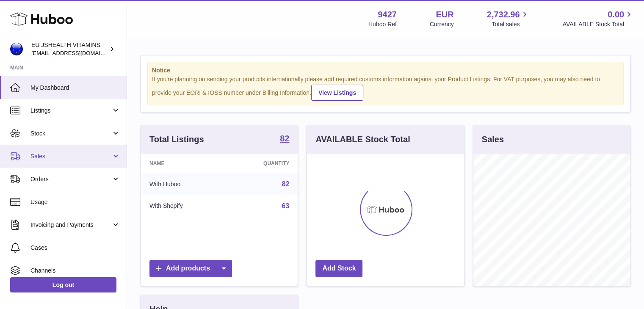  Describe the element at coordinates (76, 270) in the screenshot. I see `span: Channels` at that location.